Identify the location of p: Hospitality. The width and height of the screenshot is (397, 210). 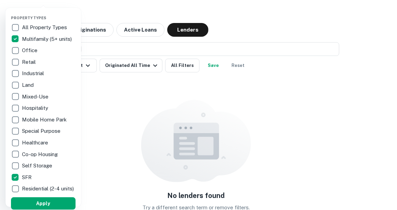
(36, 108).